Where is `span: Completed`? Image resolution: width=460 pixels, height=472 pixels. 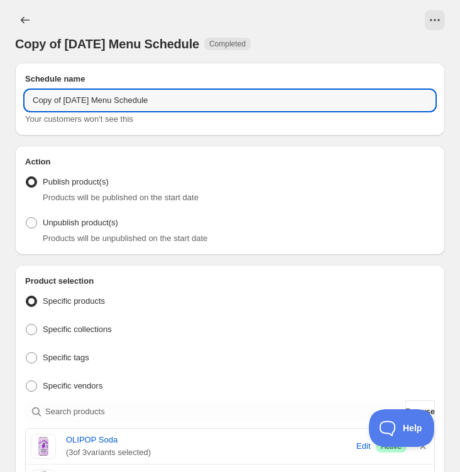
span: Completed is located at coordinates (227, 44).